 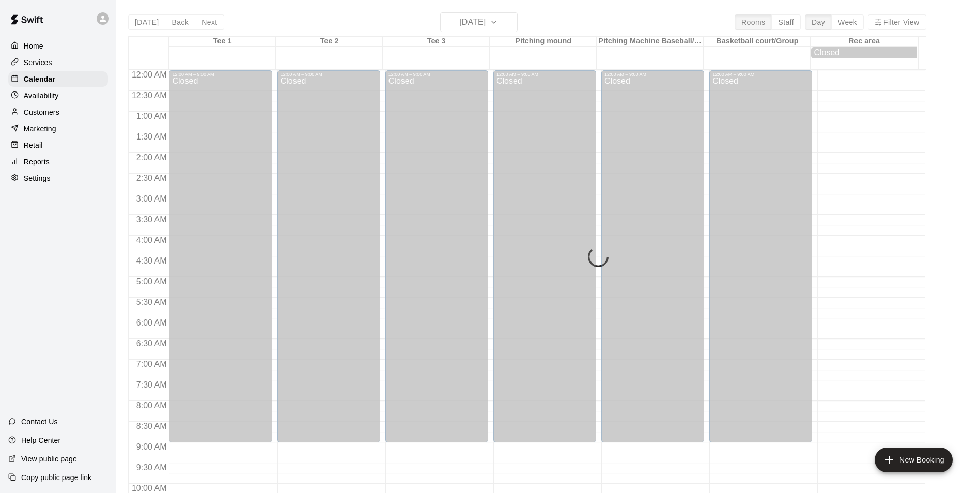 What do you see at coordinates (151, 219) in the screenshot?
I see `span: 3:30 AM` at bounding box center [151, 219].